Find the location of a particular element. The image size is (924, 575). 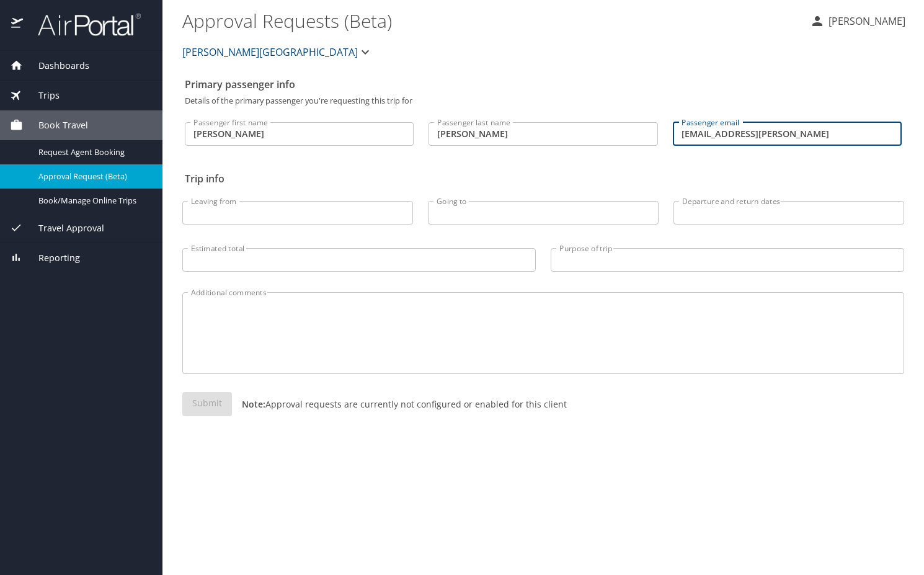

span: Dashboards is located at coordinates (56, 66).